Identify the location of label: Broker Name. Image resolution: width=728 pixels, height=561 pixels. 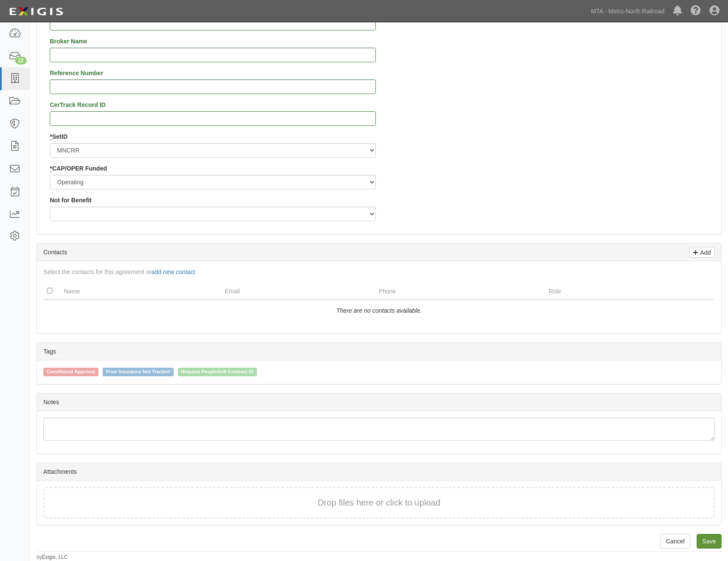
(68, 41).